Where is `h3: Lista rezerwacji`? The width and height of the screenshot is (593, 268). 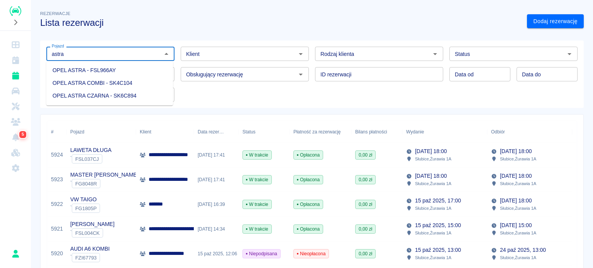 h3: Lista rezerwacji is located at coordinates (280, 23).